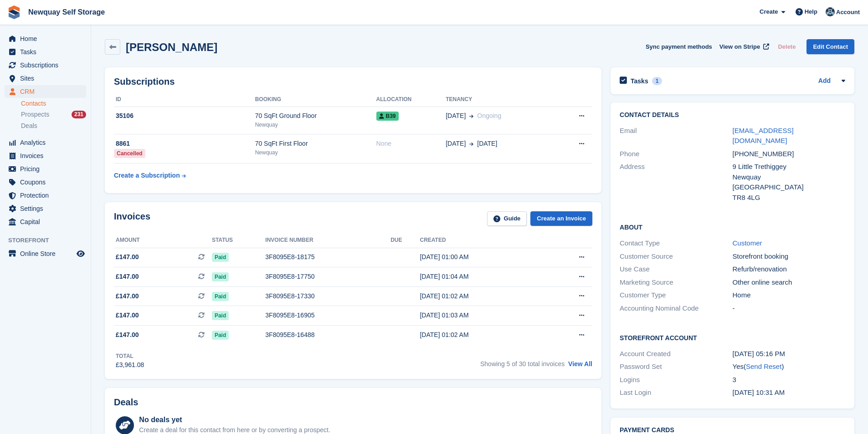 The width and height of the screenshot is (868, 434). Describe the element at coordinates (185, 144) in the screenshot. I see `div: 8861` at that location.